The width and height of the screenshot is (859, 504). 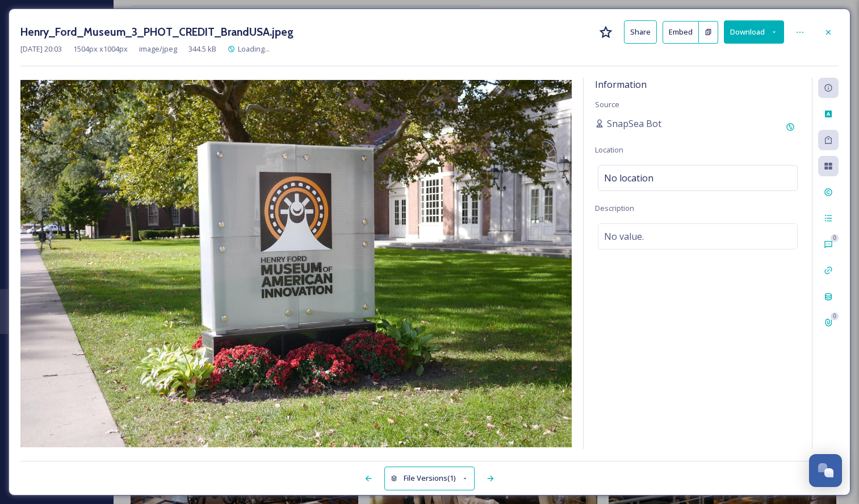 What do you see at coordinates (825, 471) in the screenshot?
I see `button: Open Chat` at bounding box center [825, 471].